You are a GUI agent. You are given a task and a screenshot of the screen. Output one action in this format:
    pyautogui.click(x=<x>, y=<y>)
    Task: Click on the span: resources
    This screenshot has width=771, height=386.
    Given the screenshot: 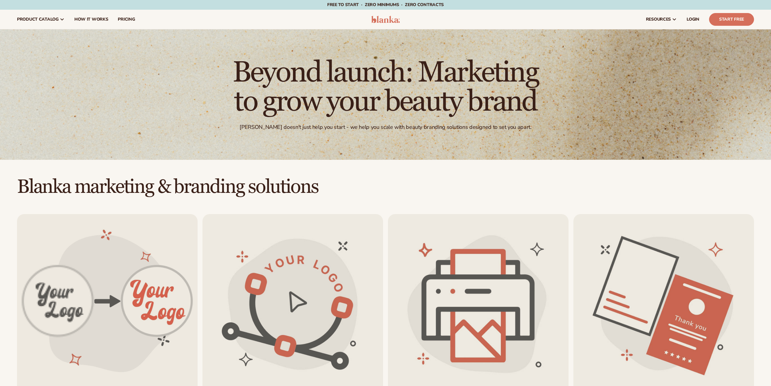 What is the action you would take?
    pyautogui.click(x=658, y=19)
    